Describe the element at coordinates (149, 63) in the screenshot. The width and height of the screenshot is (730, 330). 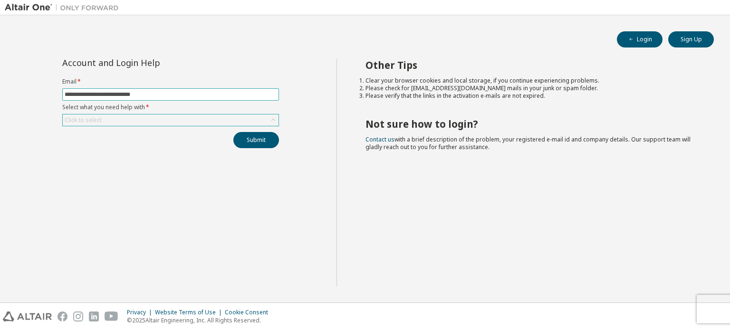
I see `div: Account and Login Help` at that location.